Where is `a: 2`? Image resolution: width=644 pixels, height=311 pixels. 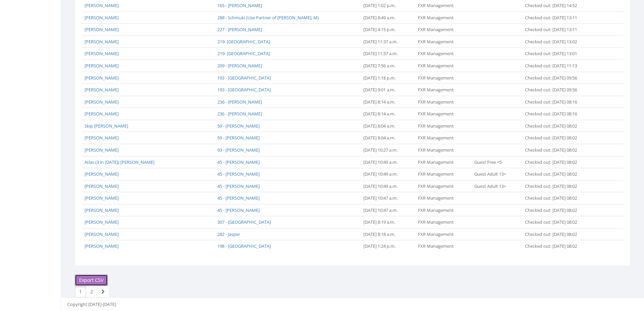 a: 2 is located at coordinates (92, 292).